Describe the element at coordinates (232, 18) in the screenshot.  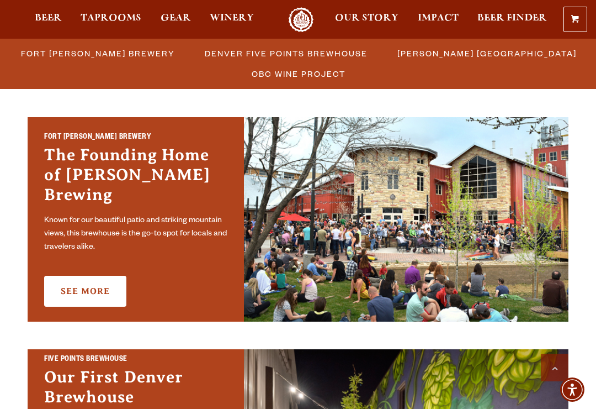
I see `span: Winery` at that location.